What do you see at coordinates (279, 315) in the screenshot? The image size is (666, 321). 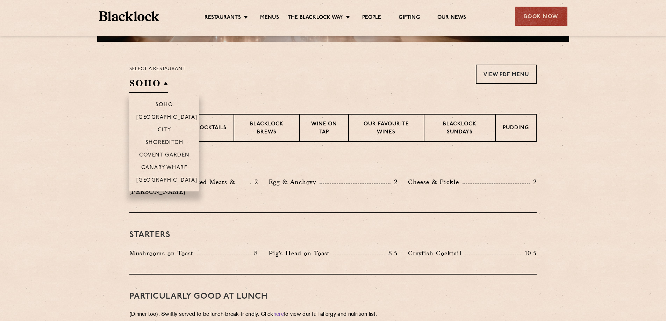 I see `a: here` at bounding box center [279, 315].